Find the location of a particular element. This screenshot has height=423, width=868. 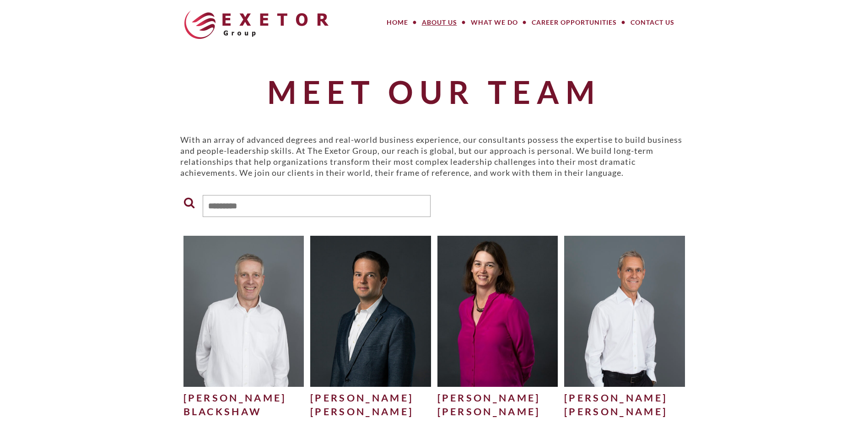

img: The Exetor Group is located at coordinates (256, 24).